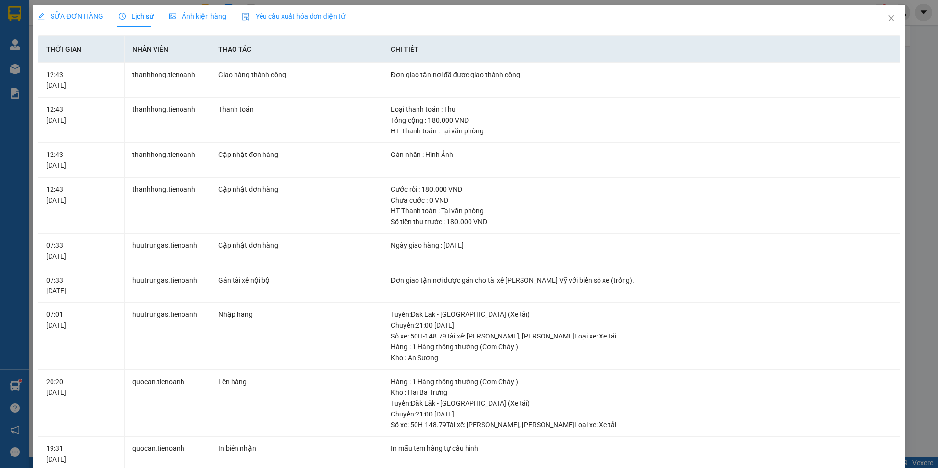 This screenshot has width=938, height=468. What do you see at coordinates (641, 222) in the screenshot?
I see `div: Số tiền thu trước : 180.000 VND` at bounding box center [641, 222].